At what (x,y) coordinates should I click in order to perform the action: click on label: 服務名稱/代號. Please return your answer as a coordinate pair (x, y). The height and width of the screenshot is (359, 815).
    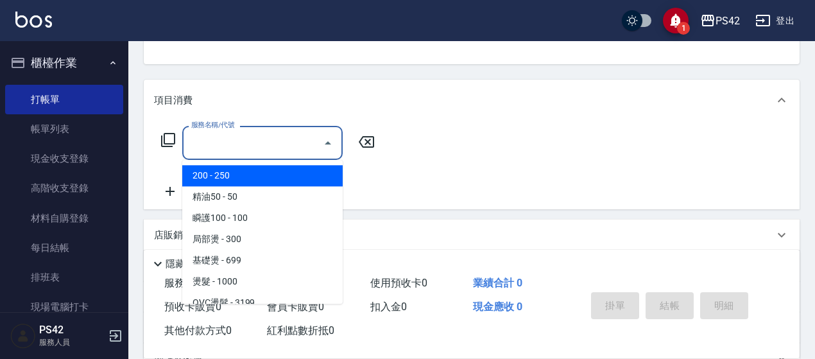
    Looking at the image, I should click on (213, 125).